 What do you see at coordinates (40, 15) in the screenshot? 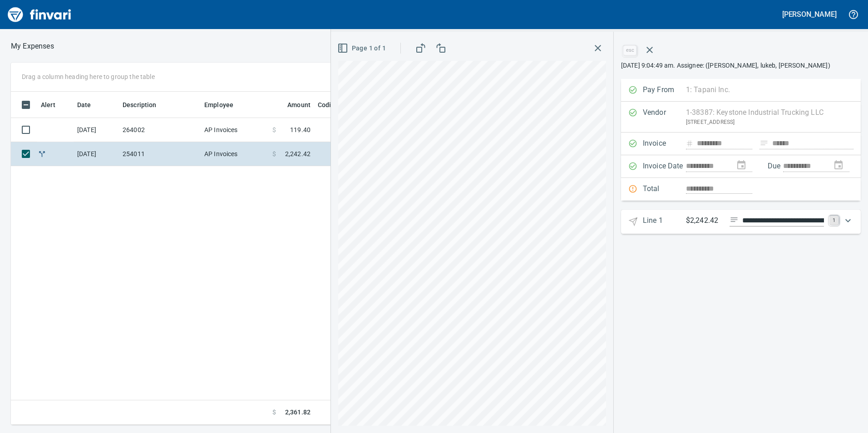
I see `a: Finvari` at bounding box center [40, 15].